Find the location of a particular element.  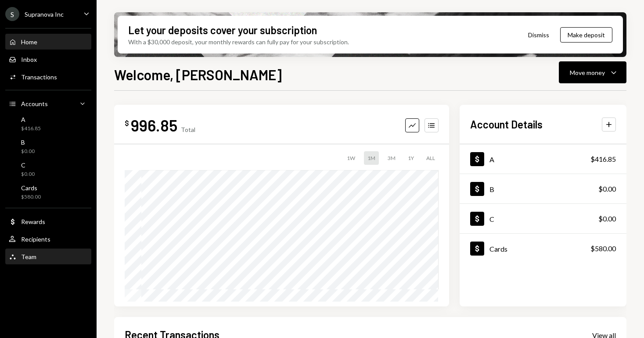

h2: Account Details is located at coordinates (506, 124).